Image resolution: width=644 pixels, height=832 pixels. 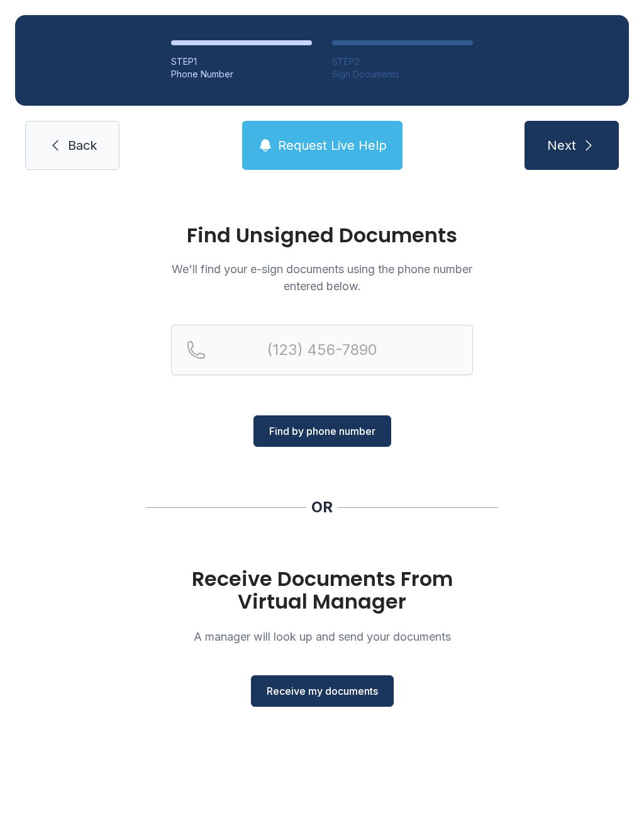 I want to click on input: Reservation phone number, so click(x=322, y=350).